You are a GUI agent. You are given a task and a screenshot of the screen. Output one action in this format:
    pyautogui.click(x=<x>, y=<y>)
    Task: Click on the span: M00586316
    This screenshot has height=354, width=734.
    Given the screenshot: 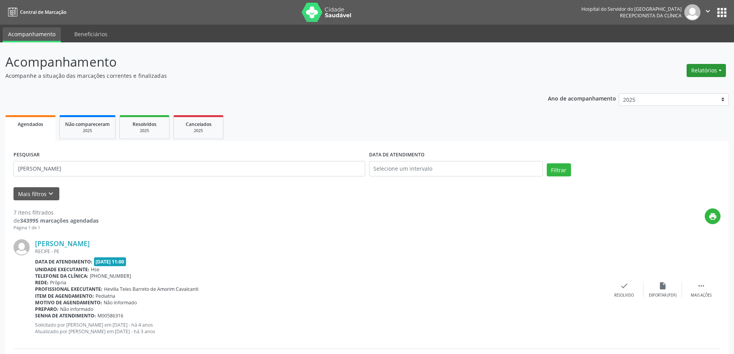 What is the action you would take?
    pyautogui.click(x=110, y=316)
    